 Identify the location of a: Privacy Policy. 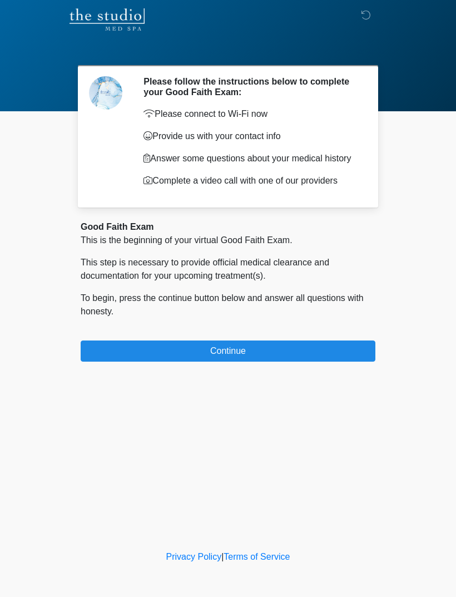
(194, 556).